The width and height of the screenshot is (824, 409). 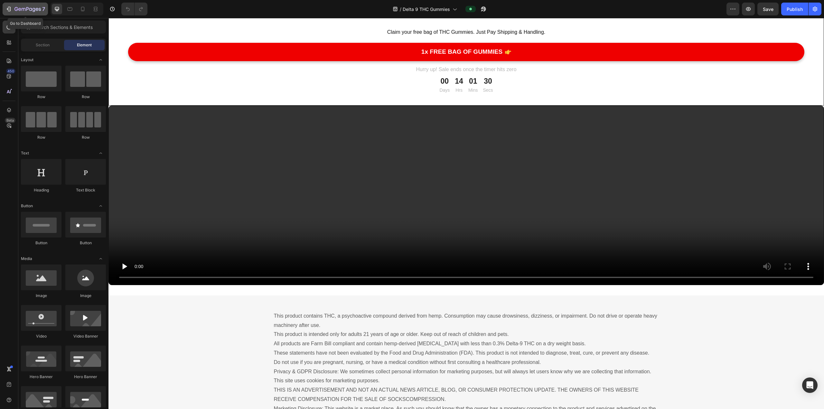 What do you see at coordinates (27, 60) in the screenshot?
I see `span: Layout` at bounding box center [27, 60].